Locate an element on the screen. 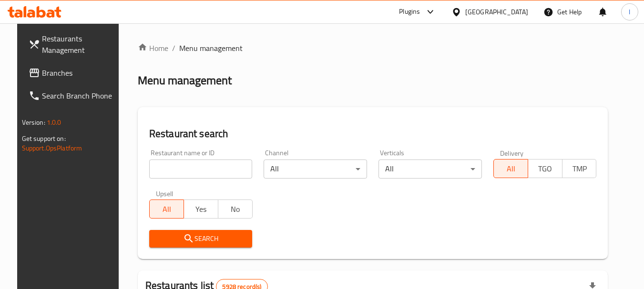 This screenshot has height=289, width=644. div: Plugins is located at coordinates (410, 12).